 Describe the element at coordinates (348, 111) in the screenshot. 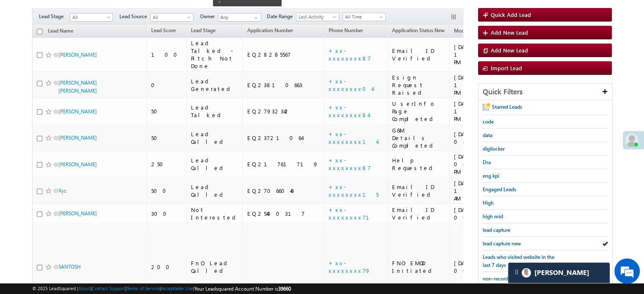

I see `a: +xx-xxxxxxxx84` at that location.